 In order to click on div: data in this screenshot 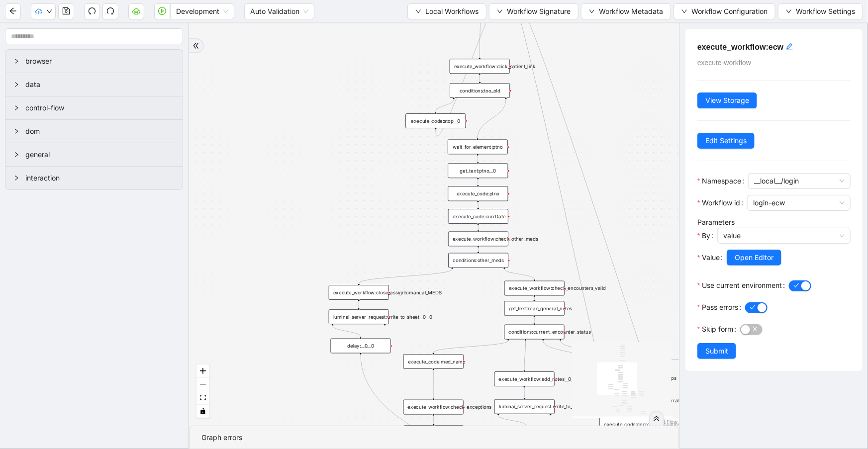, I will do `click(94, 85)`.